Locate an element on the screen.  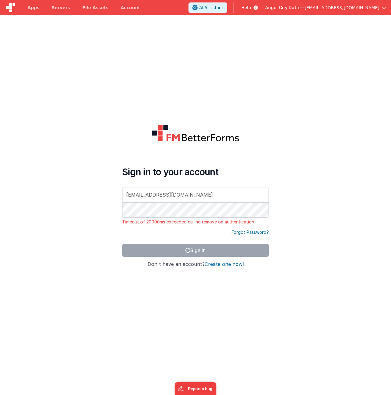
span: AI Assistant is located at coordinates (211, 8).